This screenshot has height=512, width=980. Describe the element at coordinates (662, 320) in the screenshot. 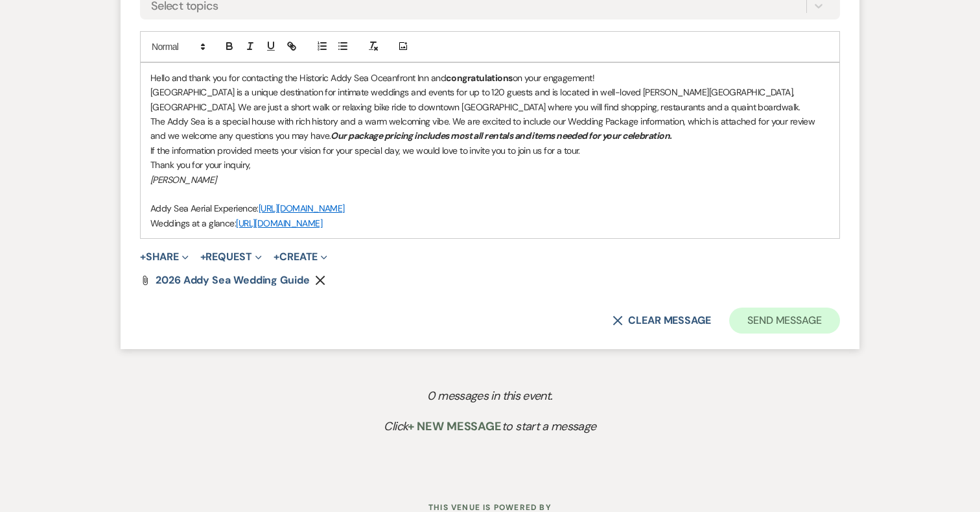

I see `button: Clear message` at that location.